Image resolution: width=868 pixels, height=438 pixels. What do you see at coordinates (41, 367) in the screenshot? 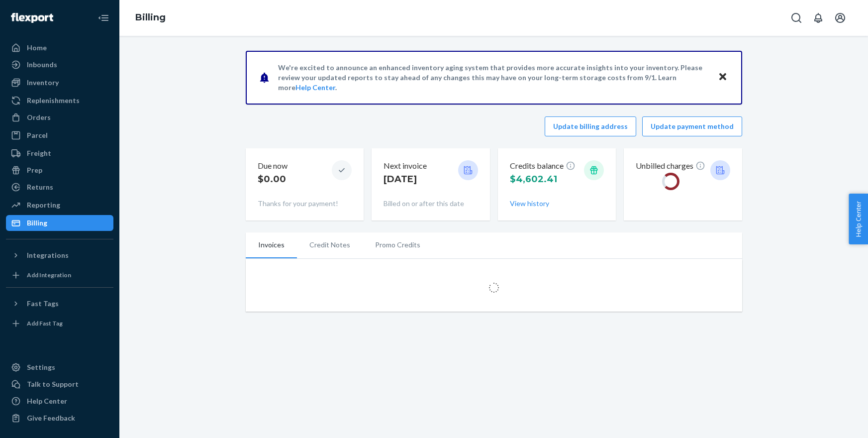
I see `div: Settings` at bounding box center [41, 367].